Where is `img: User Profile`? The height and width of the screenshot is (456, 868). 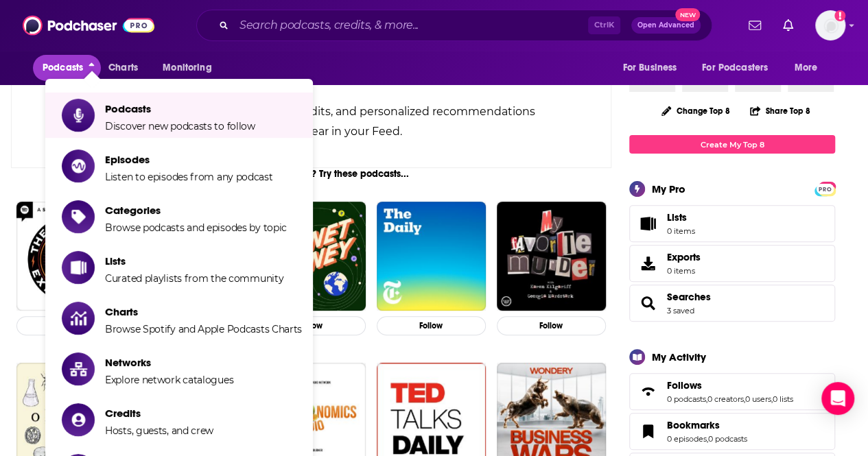 img: User Profile is located at coordinates (831, 25).